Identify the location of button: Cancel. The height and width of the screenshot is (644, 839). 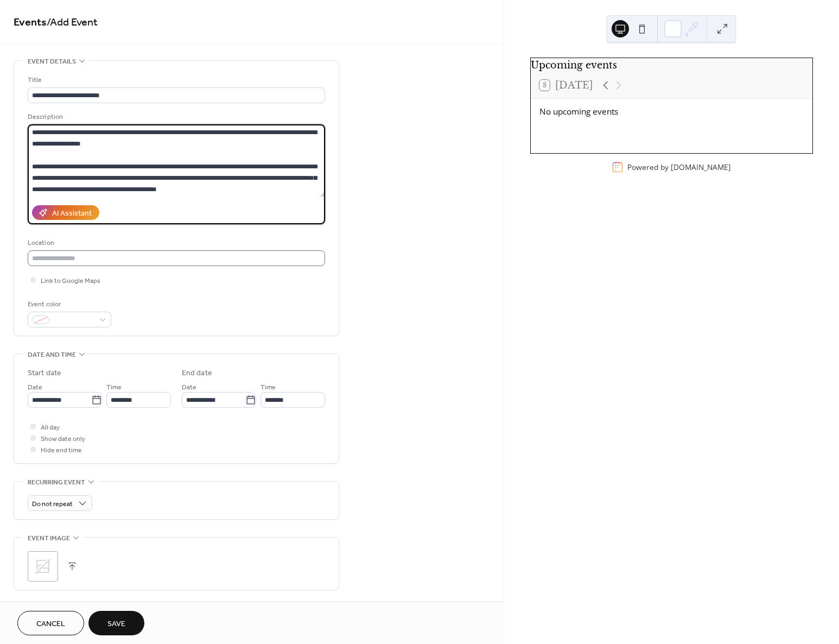
(50, 623).